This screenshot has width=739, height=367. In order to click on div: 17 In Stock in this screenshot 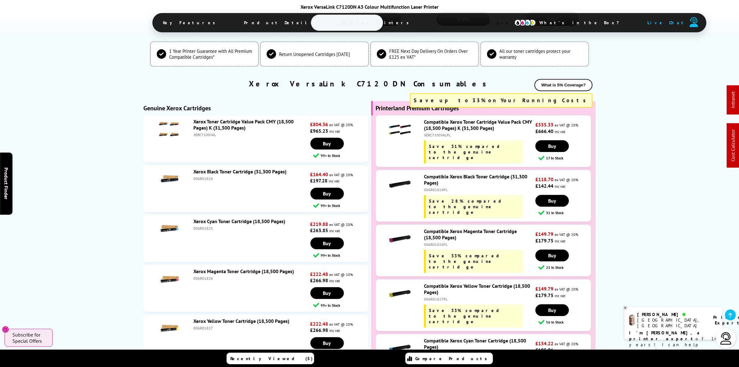, I will do `click(565, 158)`.